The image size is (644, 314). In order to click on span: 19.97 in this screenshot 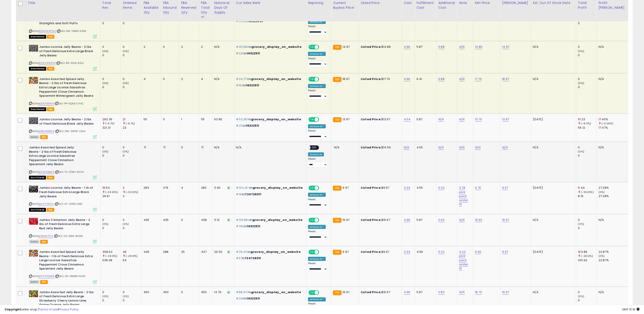, I will do `click(346, 220)`.